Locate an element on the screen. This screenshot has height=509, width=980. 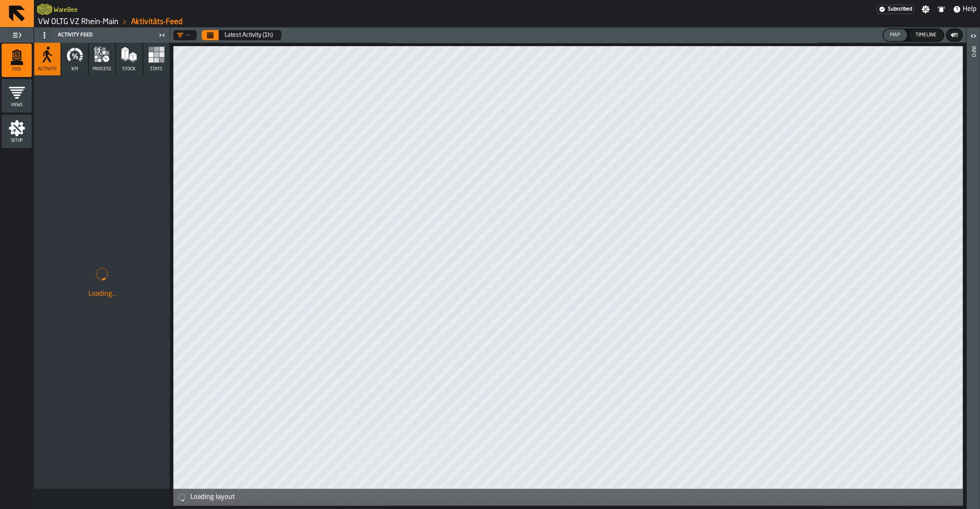
a: link-to-/wh/i/44979e6c-6f66-405e-9874-c1e29f02a54a/settings/billing is located at coordinates (896, 9).